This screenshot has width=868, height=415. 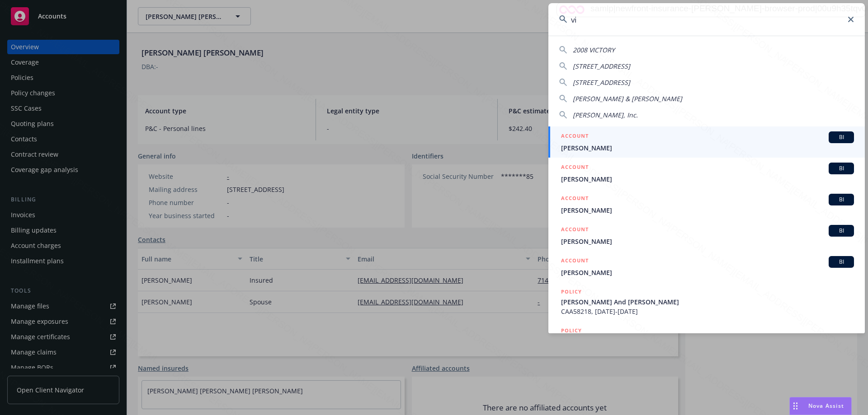 What do you see at coordinates (820, 406) in the screenshot?
I see `button: Nova Assist` at bounding box center [820, 406].